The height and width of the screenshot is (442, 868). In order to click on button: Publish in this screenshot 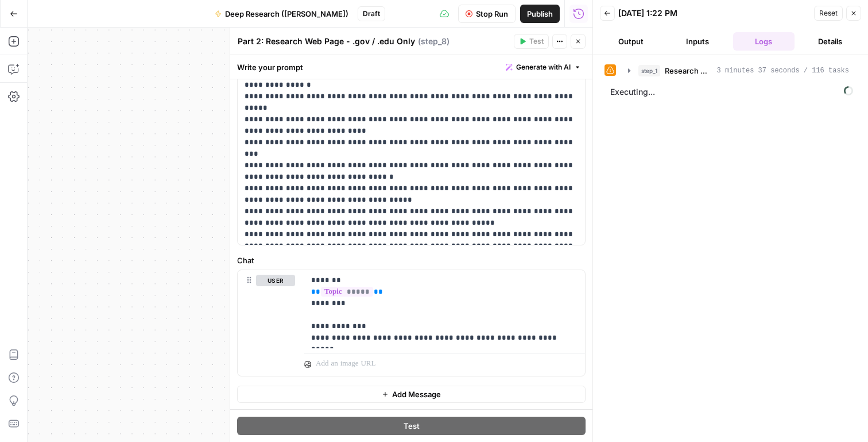, I will do `click(540, 14)`.